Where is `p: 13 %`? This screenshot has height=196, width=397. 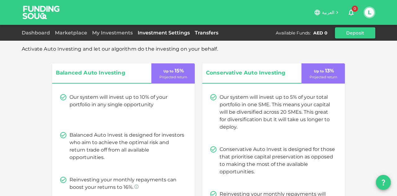 p: 13 % is located at coordinates (323, 71).